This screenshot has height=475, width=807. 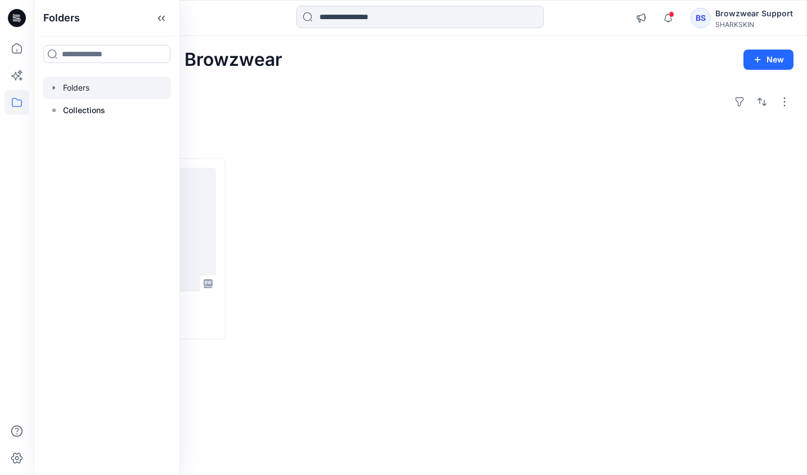 What do you see at coordinates (768, 60) in the screenshot?
I see `button: New` at bounding box center [768, 60].